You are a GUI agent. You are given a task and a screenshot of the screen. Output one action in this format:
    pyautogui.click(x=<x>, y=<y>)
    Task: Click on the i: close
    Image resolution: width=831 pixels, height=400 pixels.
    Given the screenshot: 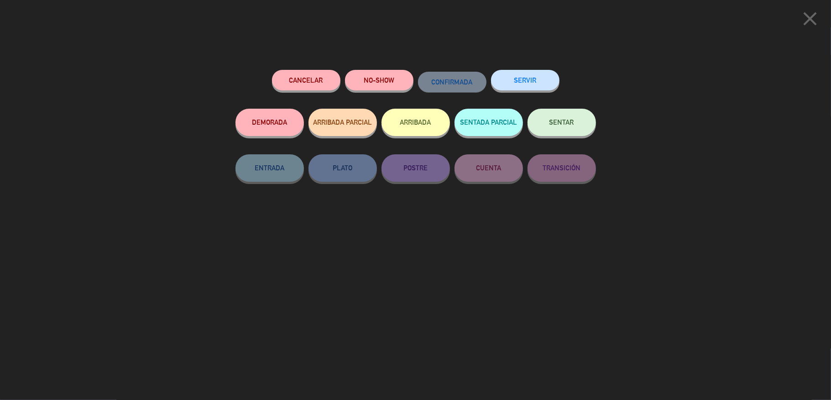 What is the action you would take?
    pyautogui.click(x=810, y=19)
    